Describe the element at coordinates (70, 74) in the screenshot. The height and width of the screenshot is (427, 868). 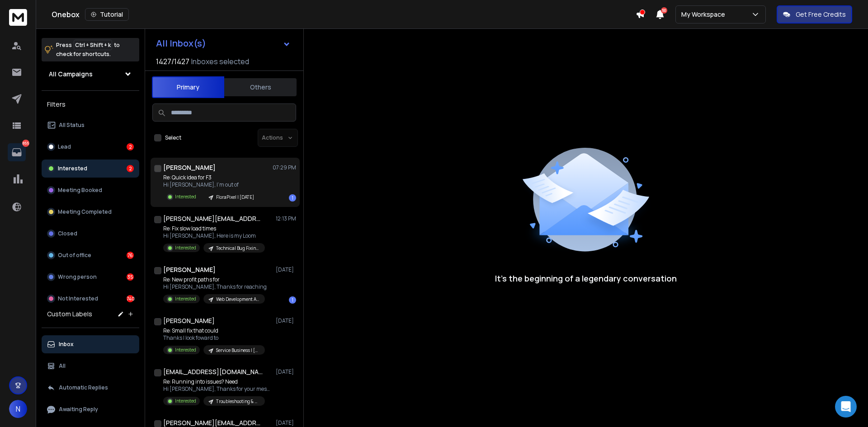
I see `h1: All Campaigns` at that location.